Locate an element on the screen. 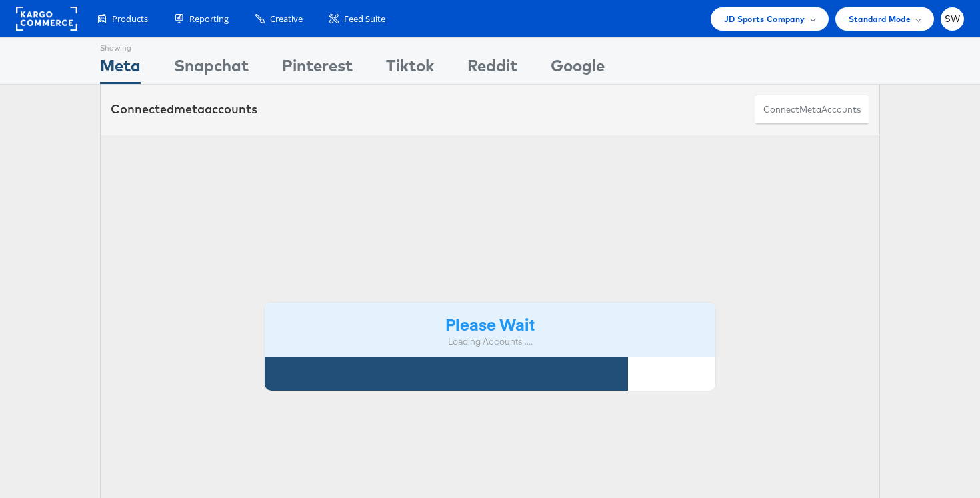 The image size is (980, 498). div: Snapchat is located at coordinates (211, 69).